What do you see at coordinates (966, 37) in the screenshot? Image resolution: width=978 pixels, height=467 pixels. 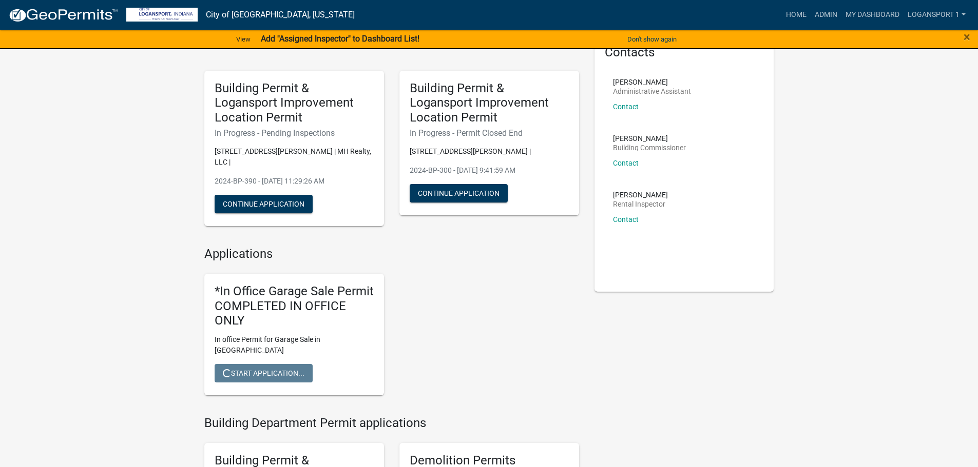 I see `button: Close` at bounding box center [966, 37].